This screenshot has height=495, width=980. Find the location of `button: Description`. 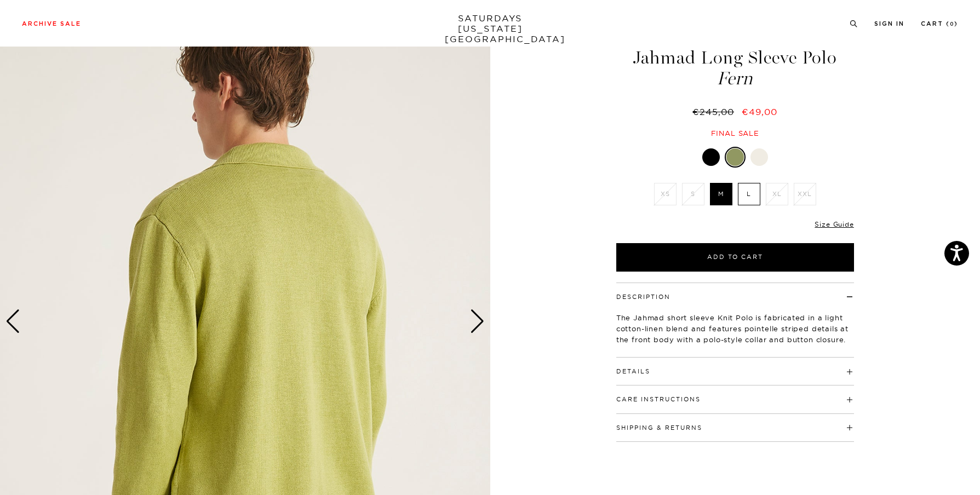

button: Description is located at coordinates (643, 297).